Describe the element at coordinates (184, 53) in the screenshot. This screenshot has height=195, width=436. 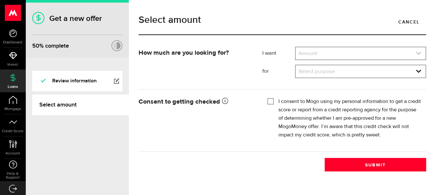
I see `strong: How much are you looking for?` at that location.